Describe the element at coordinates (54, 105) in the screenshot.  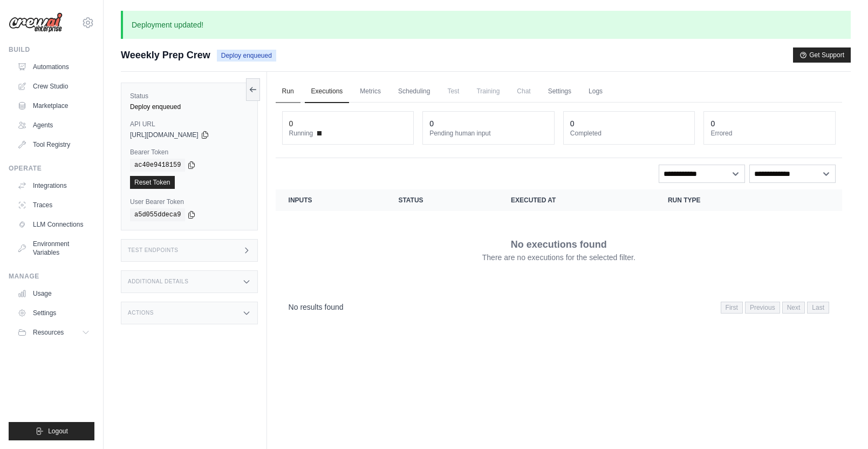
I see `a: Marketplace` at that location.